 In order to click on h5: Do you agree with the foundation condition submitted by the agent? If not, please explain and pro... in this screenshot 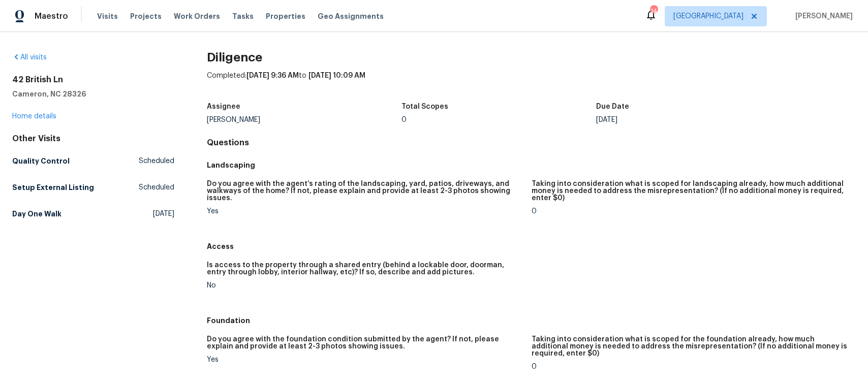, I will do `click(365, 343)`.